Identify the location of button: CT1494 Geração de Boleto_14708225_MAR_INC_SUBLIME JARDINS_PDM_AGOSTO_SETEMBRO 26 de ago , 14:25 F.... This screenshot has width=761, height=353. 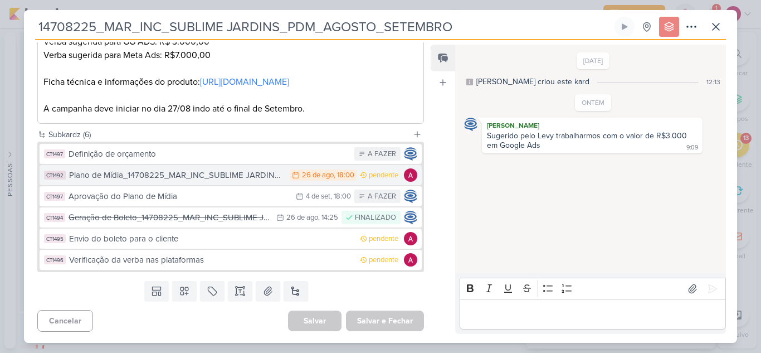
(231, 217).